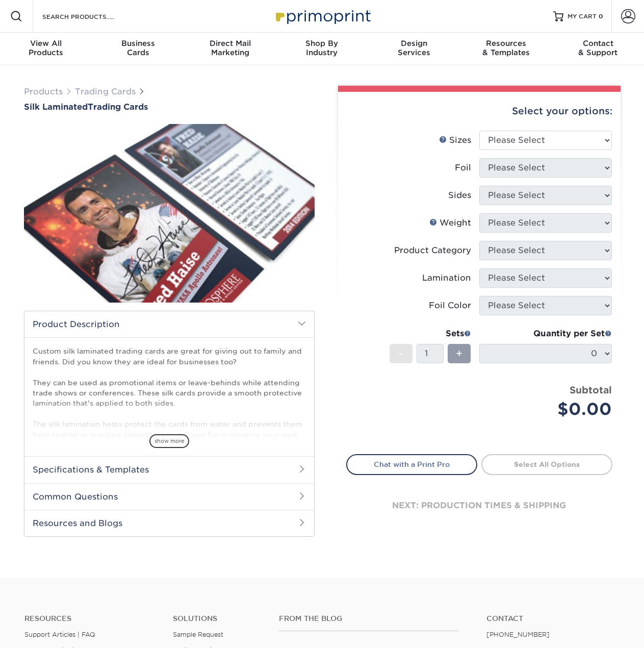 The height and width of the screenshot is (648, 644). I want to click on span: MY CART, so click(582, 17).